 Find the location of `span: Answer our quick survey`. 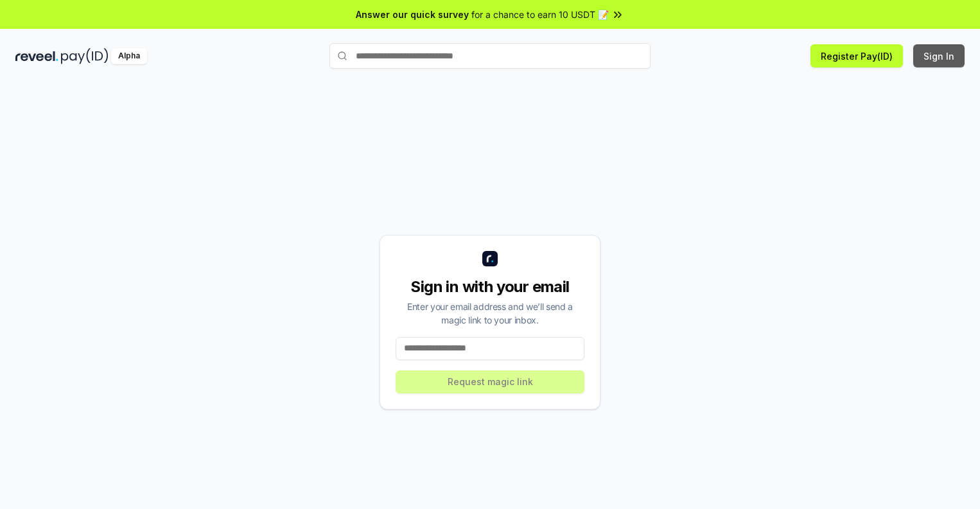

span: Answer our quick survey is located at coordinates (412, 14).